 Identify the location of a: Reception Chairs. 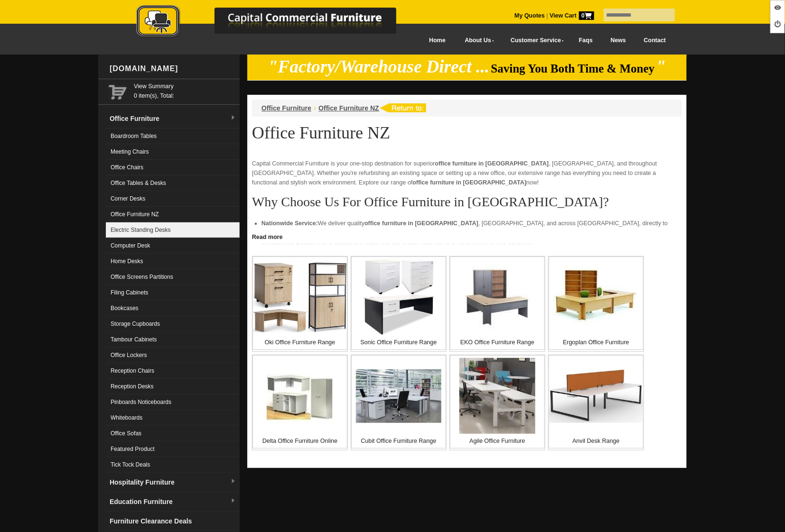
(173, 371).